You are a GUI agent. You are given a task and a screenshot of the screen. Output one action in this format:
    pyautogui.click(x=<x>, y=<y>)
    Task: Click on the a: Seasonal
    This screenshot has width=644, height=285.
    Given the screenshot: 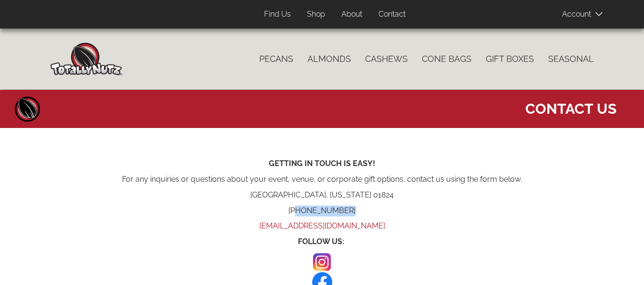 What is the action you would take?
    pyautogui.click(x=571, y=59)
    